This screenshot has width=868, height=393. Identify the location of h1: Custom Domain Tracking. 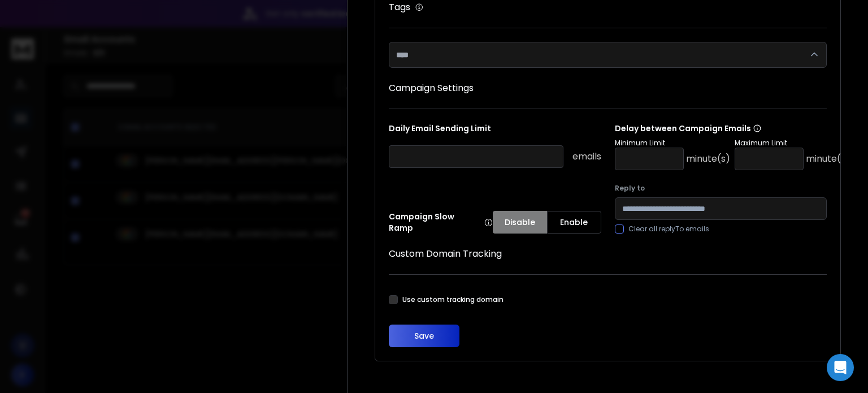
(607, 254).